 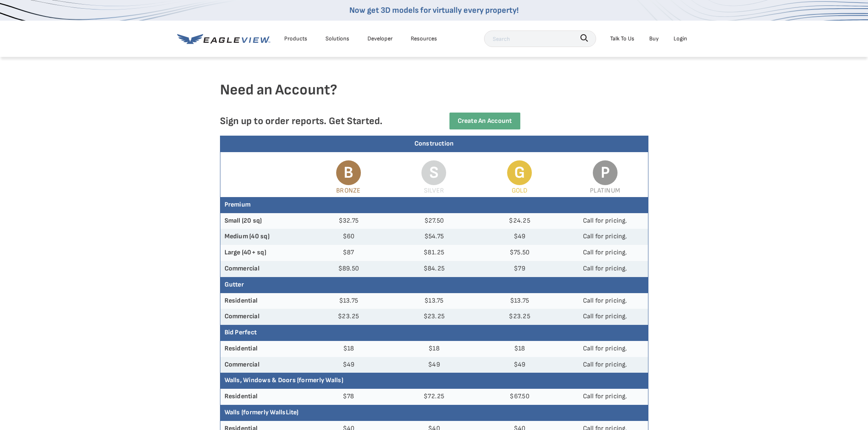 I want to click on th: Walls, Windows & Doors (formerly Walls), so click(x=434, y=381).